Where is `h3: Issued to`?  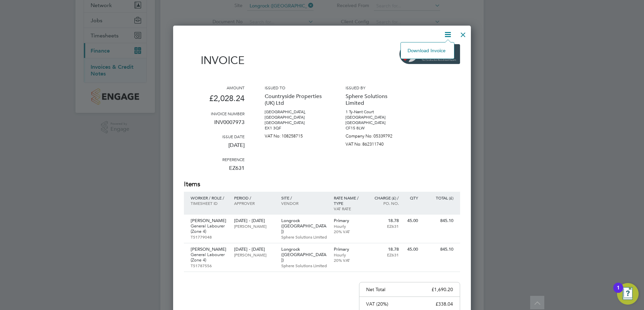 h3: Issued to is located at coordinates (295, 88).